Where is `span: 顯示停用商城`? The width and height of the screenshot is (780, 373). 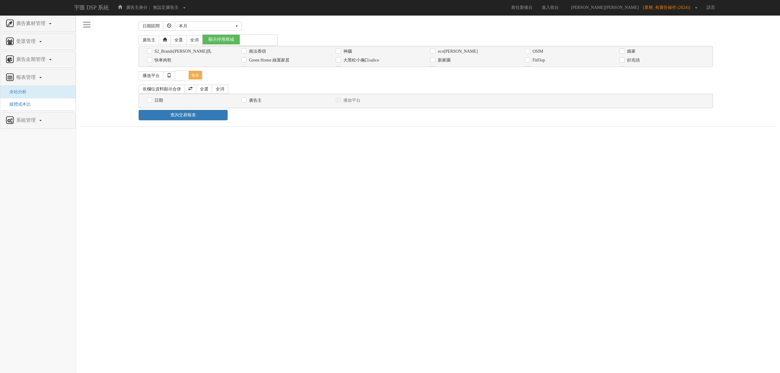 span: 顯示停用商城 is located at coordinates (221, 40).